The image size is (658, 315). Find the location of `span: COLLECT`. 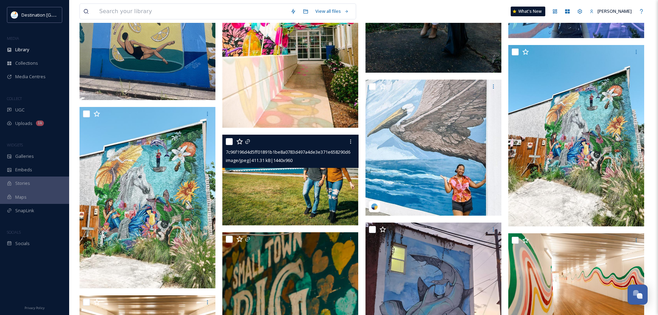

span: COLLECT is located at coordinates (14, 98).